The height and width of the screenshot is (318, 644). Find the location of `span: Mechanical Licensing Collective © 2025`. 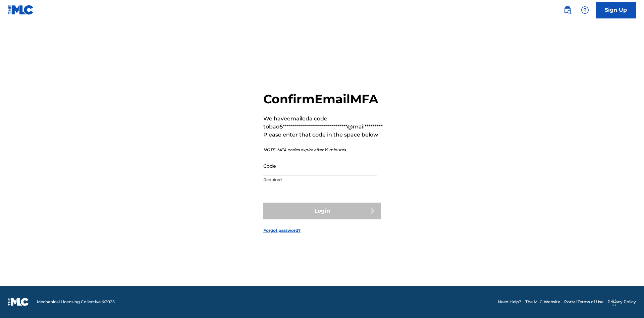

span: Mechanical Licensing Collective © 2025 is located at coordinates (76, 302).